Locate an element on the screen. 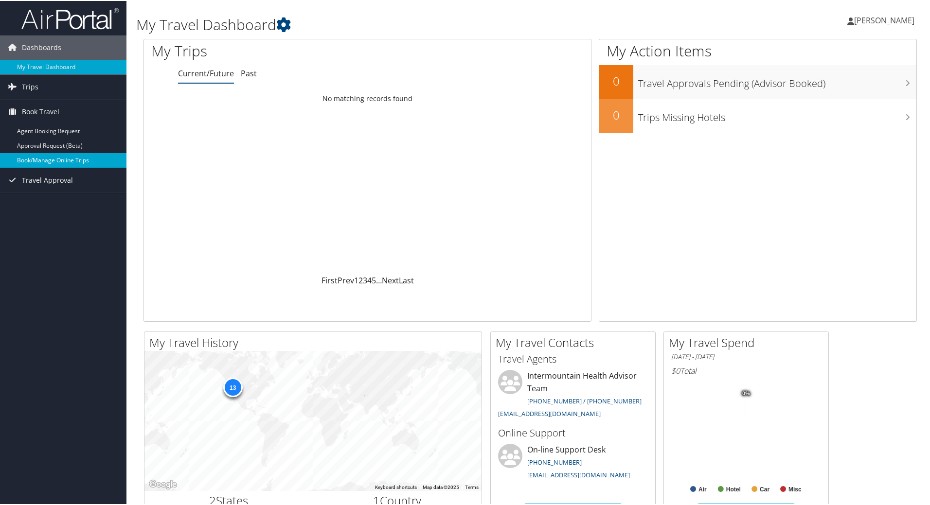 The width and height of the screenshot is (930, 505). div: 13 is located at coordinates (232, 387).